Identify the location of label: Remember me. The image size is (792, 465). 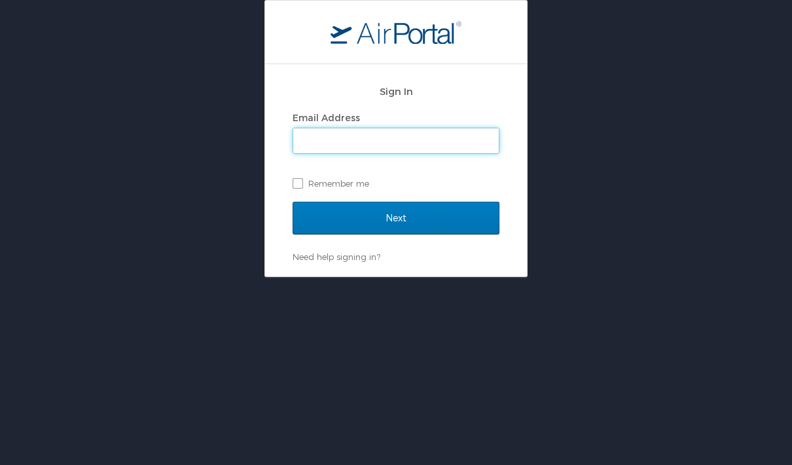
(396, 183).